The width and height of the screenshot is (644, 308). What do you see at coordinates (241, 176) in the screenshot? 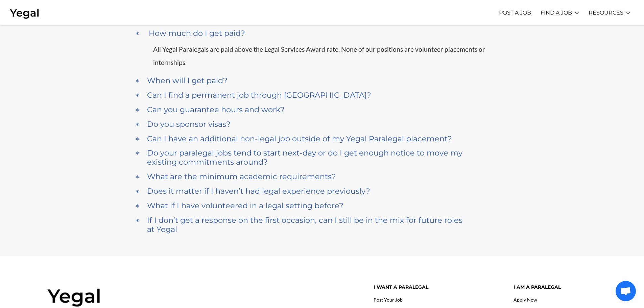
I see `h4: What are the minimum academic requirements?` at bounding box center [241, 176].